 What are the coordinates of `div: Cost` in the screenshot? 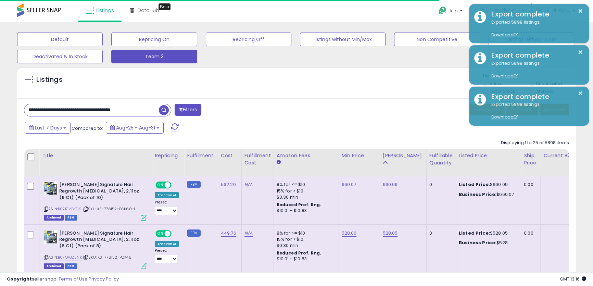 It's located at (230, 156).